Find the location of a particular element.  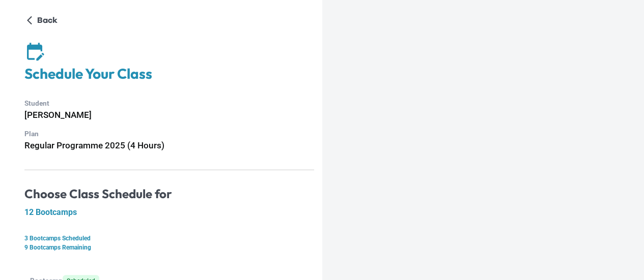

h4: Choose Class Schedule for is located at coordinates (169, 194).